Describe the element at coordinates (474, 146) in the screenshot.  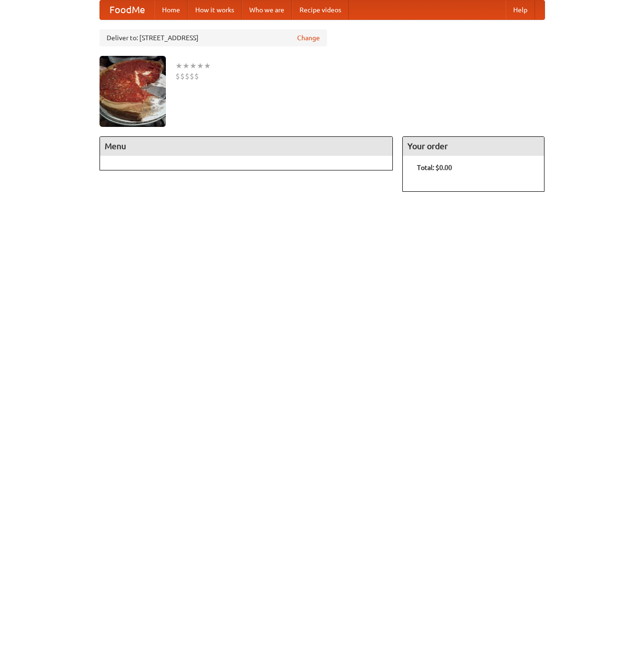
I see `h4: Your order` at that location.